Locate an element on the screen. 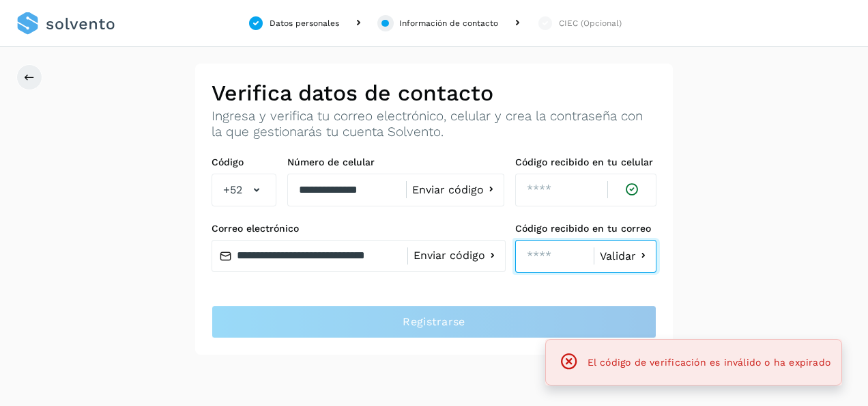  div: Información de contacto is located at coordinates (448, 23).